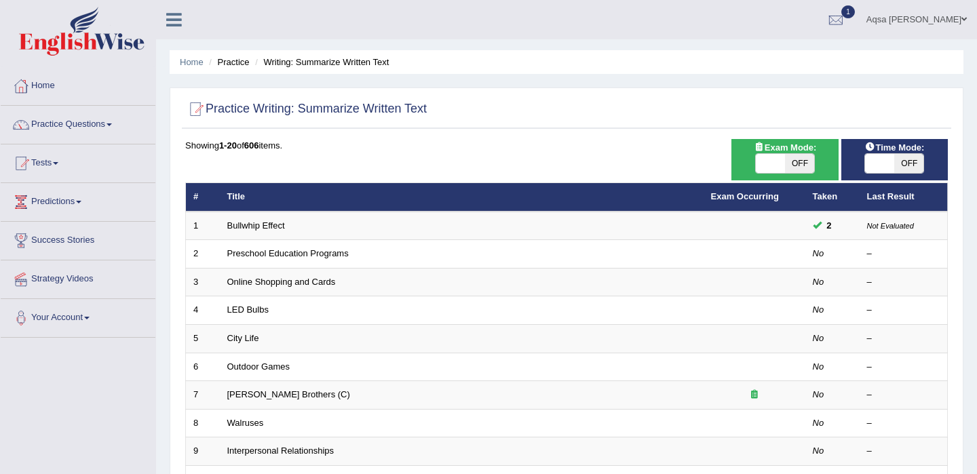  Describe the element at coordinates (282, 282) in the screenshot. I see `a: Online Shopping and Cards` at that location.